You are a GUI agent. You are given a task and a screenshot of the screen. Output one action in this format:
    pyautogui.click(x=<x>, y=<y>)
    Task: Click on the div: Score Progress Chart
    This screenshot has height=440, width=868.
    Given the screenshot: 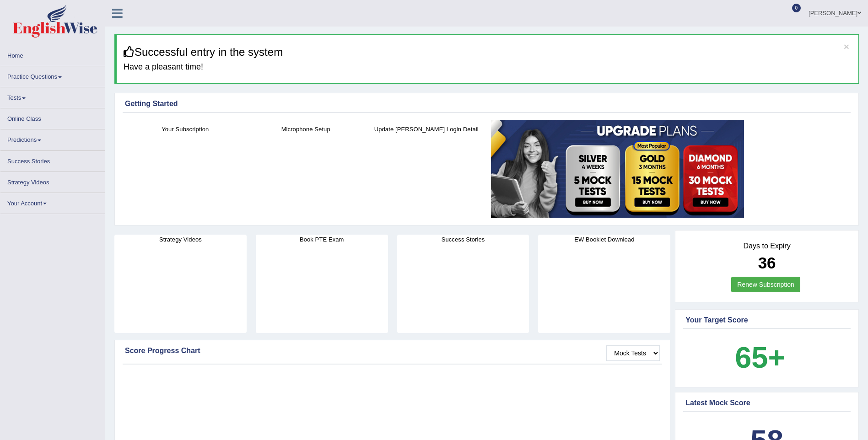 What is the action you would take?
    pyautogui.click(x=392, y=351)
    